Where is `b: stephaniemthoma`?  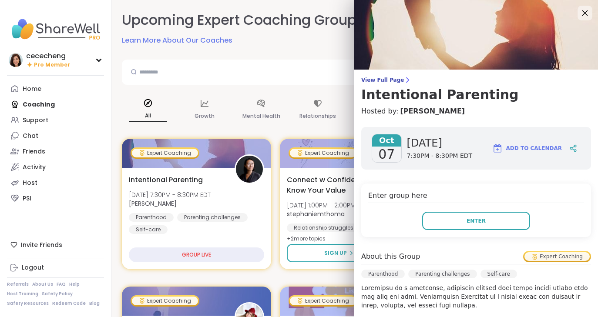
b: stephaniemthoma is located at coordinates (315, 214).